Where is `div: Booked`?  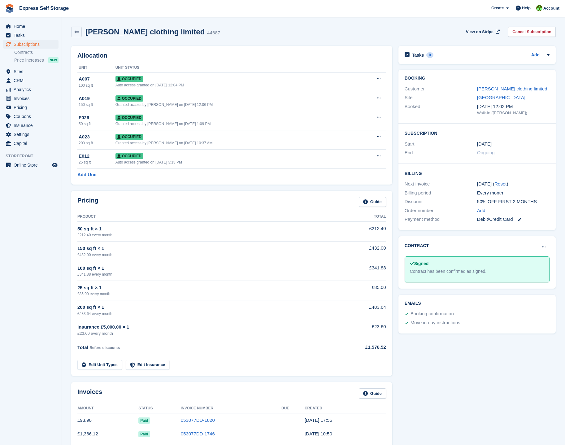 div: Booked is located at coordinates (441, 110).